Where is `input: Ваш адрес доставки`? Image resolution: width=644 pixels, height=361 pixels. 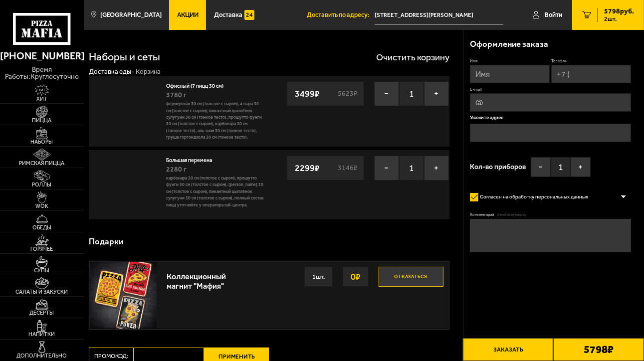 input: Ваш адрес доставки is located at coordinates (439, 15).